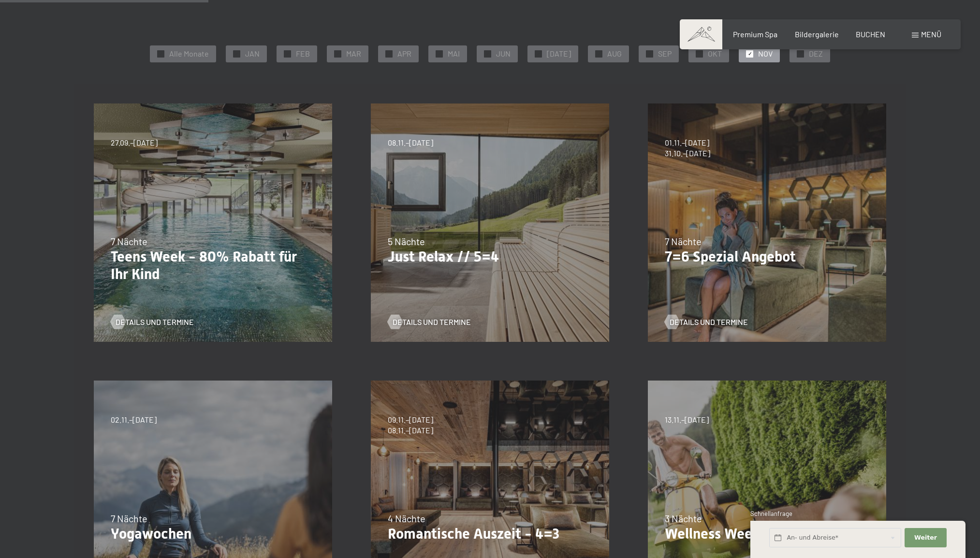 This screenshot has height=558, width=980. I want to click on button: Weiter, so click(925, 537).